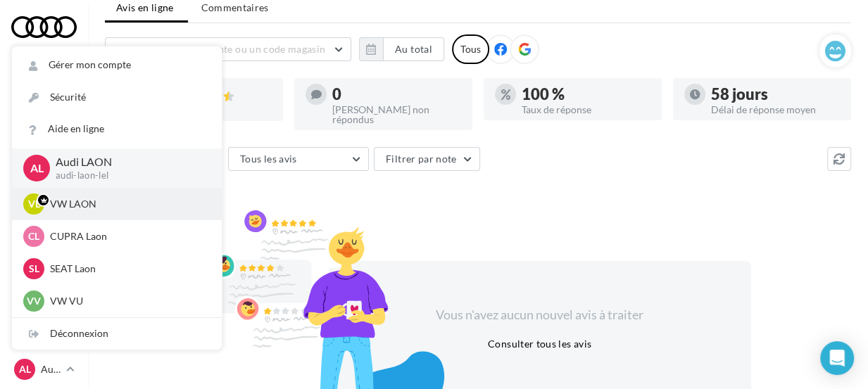 The image size is (868, 389). Describe the element at coordinates (775, 110) in the screenshot. I see `div: Délai de réponse moyen` at that location.